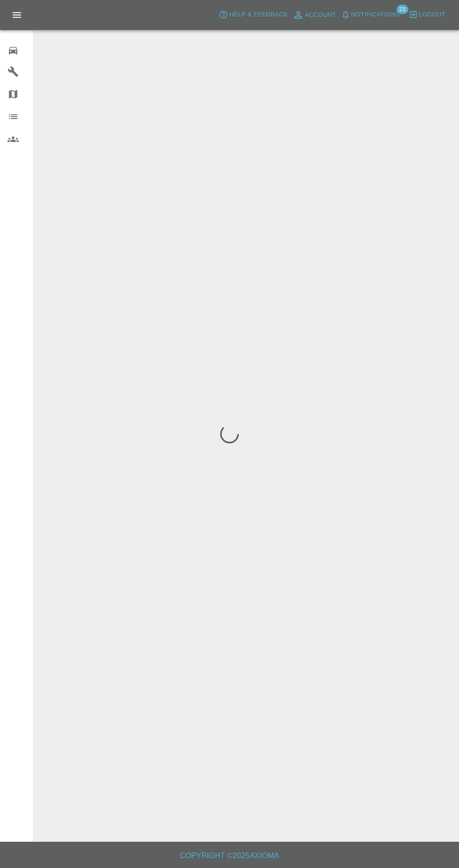 This screenshot has height=868, width=459. I want to click on button: Open drawer, so click(17, 15).